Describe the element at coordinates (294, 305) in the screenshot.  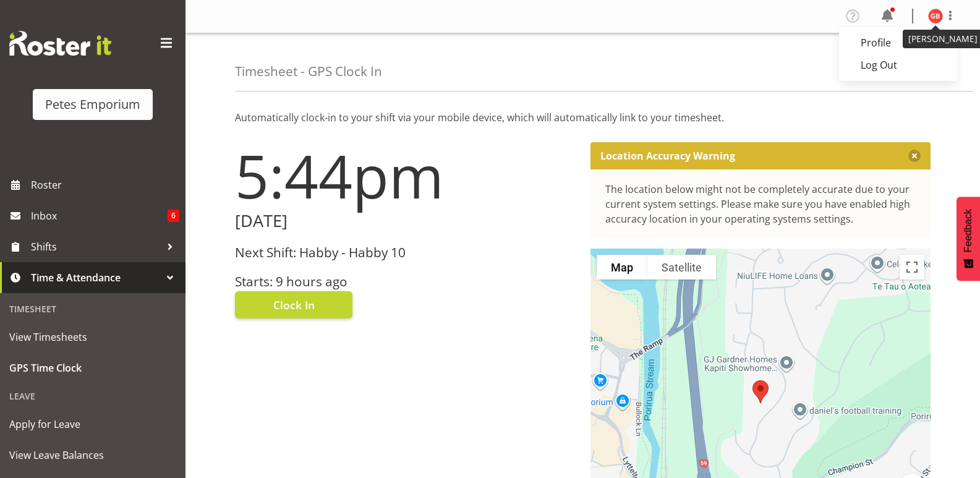
I see `span: Clock In` at that location.